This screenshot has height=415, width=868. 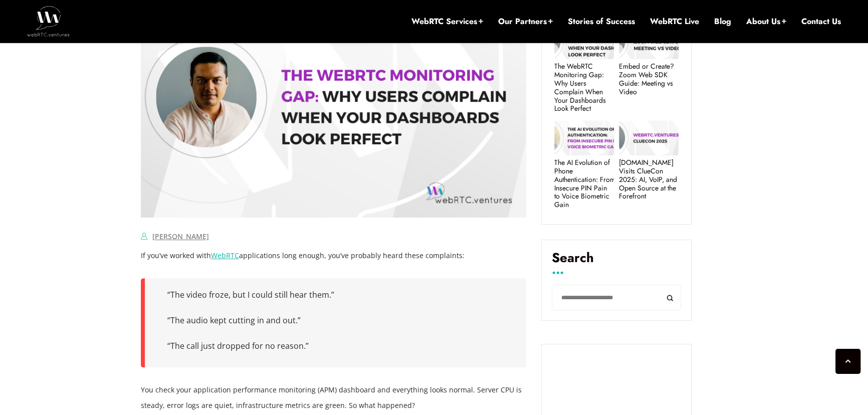 What do you see at coordinates (669, 297) in the screenshot?
I see `button: Search` at bounding box center [669, 297].